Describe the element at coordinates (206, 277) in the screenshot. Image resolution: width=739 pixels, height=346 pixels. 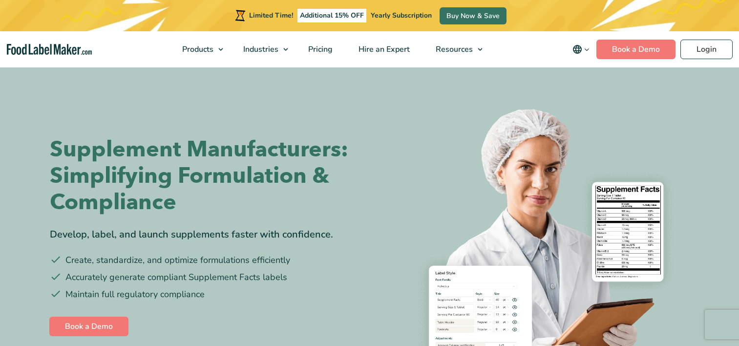
I see `li: Accurately generate compliant Supplement Facts labels` at that location.